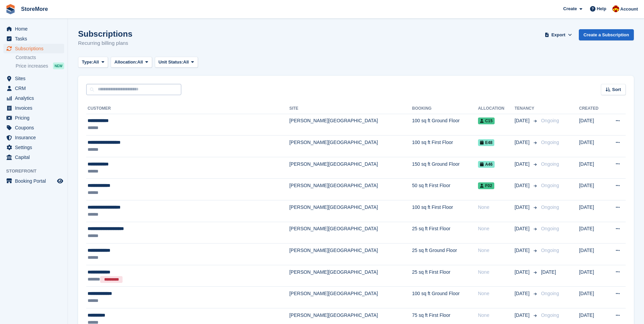 The width and height of the screenshot is (644, 324). Describe the element at coordinates (40, 66) in the screenshot. I see `a: Price increases NEW` at that location.